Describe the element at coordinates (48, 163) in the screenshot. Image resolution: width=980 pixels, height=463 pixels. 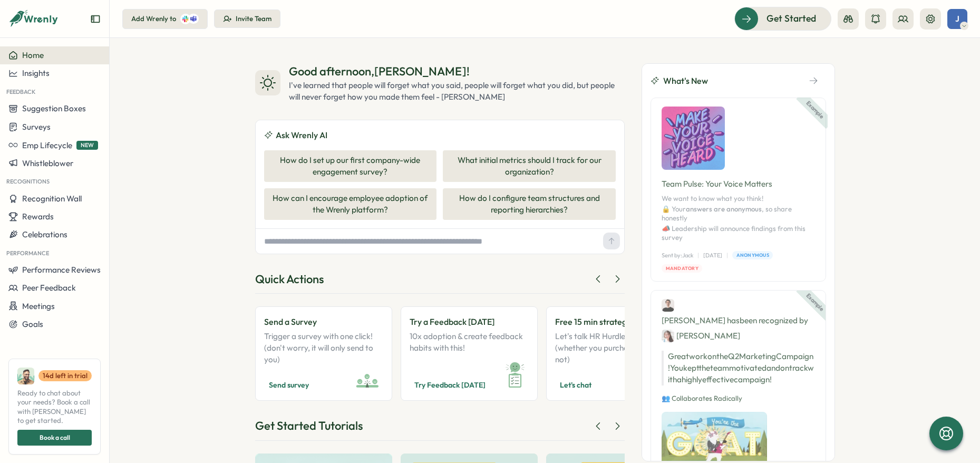
I see `span: Whistleblower` at that location.